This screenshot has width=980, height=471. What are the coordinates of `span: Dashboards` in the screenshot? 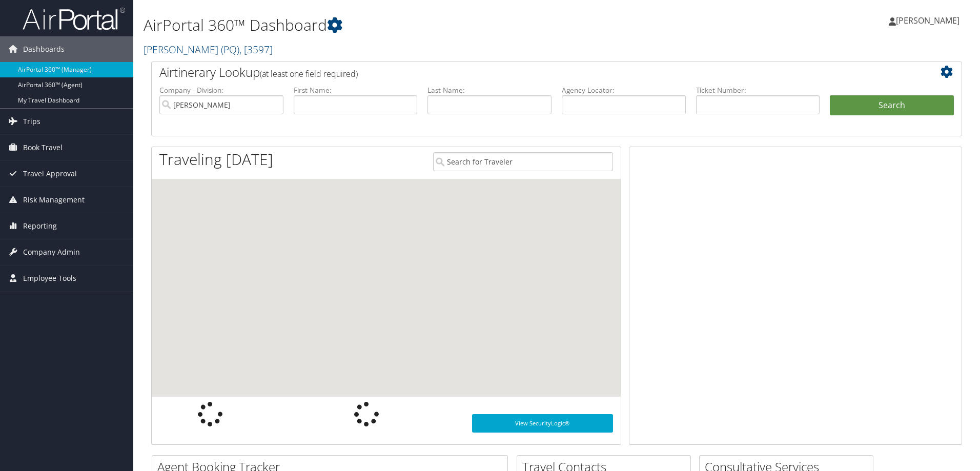 It's located at (44, 49).